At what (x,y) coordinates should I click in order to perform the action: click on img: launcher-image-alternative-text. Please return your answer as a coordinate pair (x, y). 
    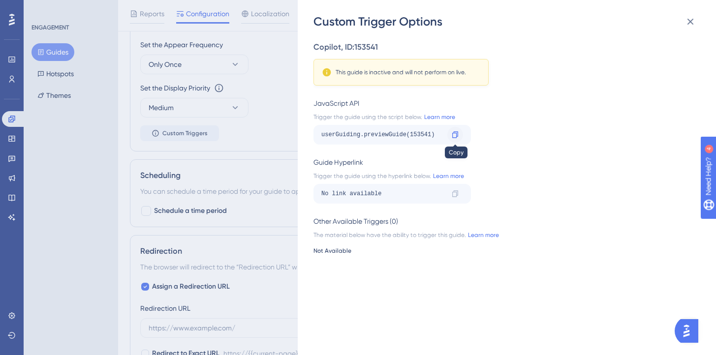
    Looking at the image, I should click on (12, 15).